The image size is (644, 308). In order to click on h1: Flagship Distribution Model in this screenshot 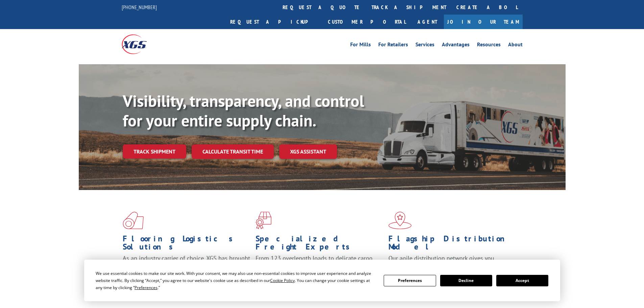, I will do `click(452, 244)`.